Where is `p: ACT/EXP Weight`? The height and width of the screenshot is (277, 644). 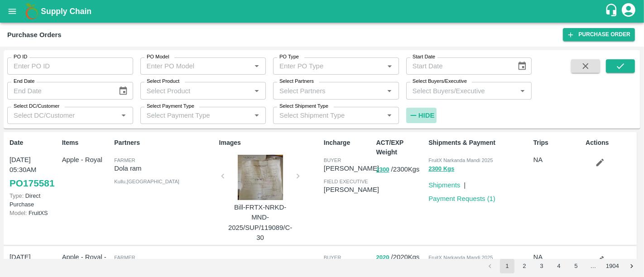 p: ACT/EXP Weight is located at coordinates (401, 148).